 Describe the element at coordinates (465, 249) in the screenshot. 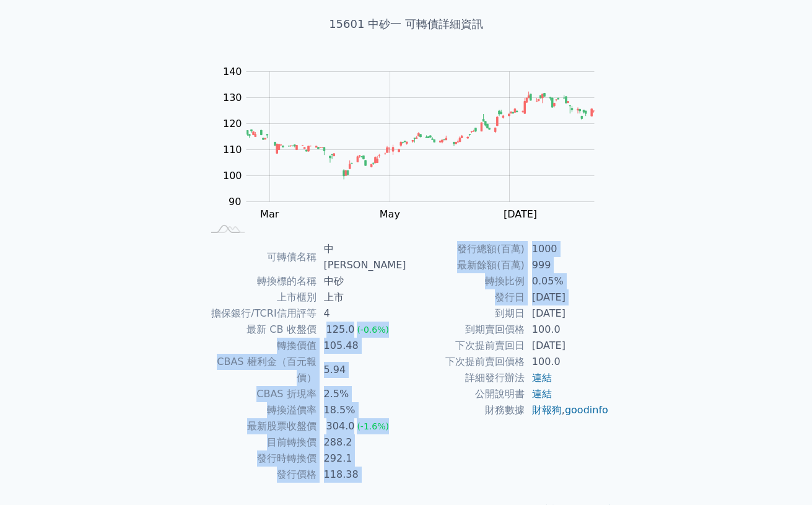

I see `td: 發行總額(百萬)` at that location.